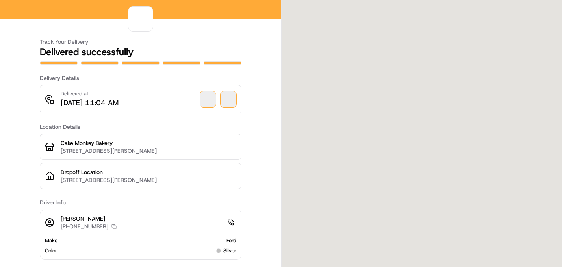  I want to click on span: Make, so click(51, 240).